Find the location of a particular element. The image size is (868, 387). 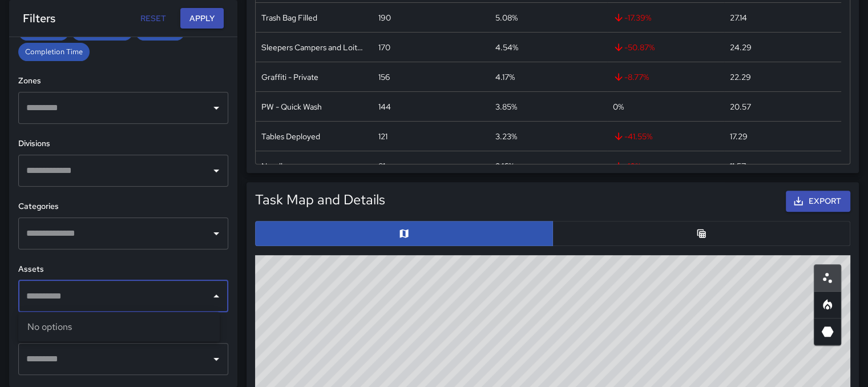

button: Close is located at coordinates (217, 296).